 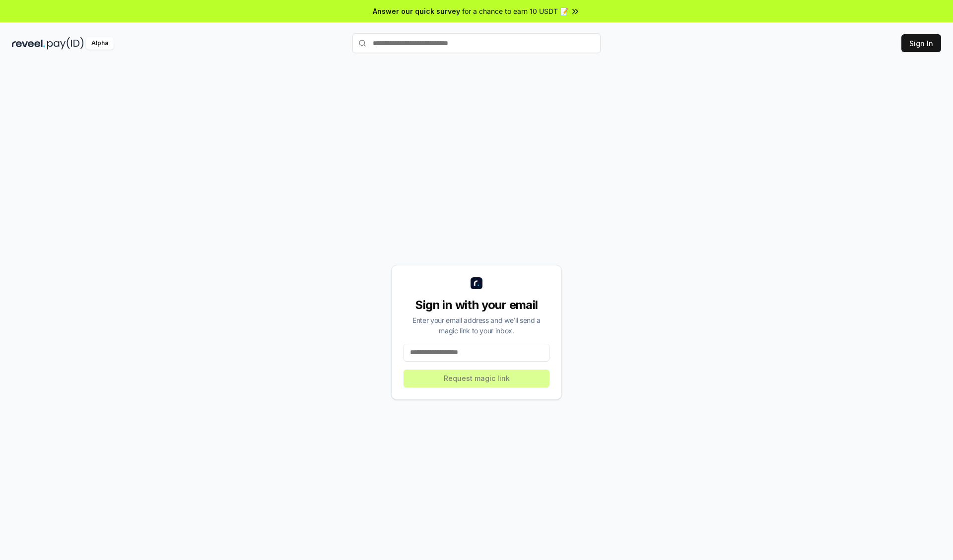 What do you see at coordinates (29, 43) in the screenshot?
I see `img: reveel_dark` at bounding box center [29, 43].